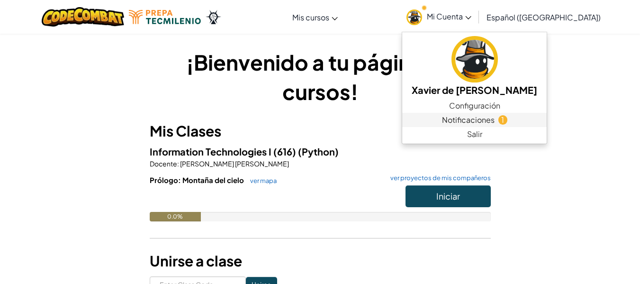 Image resolution: width=640 pixels, height=284 pixels. I want to click on button: Iniciar, so click(448, 196).